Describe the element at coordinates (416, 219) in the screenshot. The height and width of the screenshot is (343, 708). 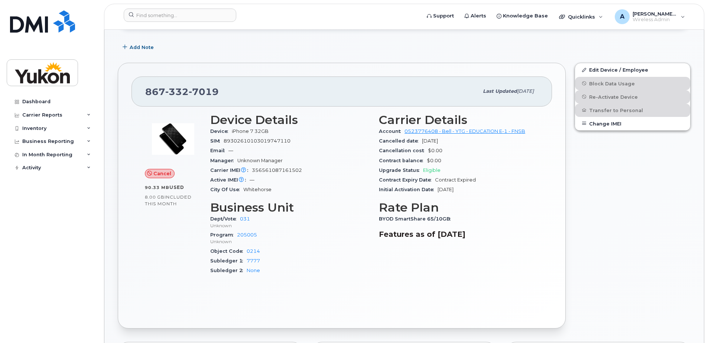
I see `span: BYOD SmartShare 65/10GB` at that location.